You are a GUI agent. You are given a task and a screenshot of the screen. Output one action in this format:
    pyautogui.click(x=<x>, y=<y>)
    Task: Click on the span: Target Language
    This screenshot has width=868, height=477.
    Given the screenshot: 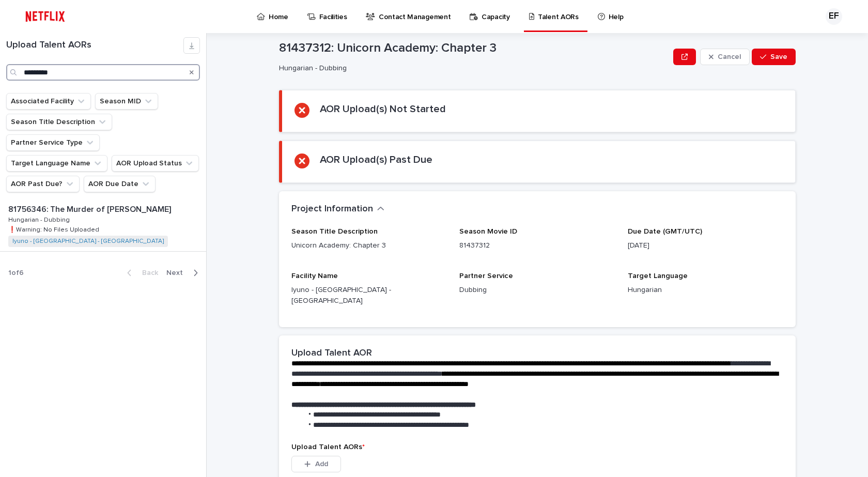 What is the action you would take?
    pyautogui.click(x=658, y=276)
    